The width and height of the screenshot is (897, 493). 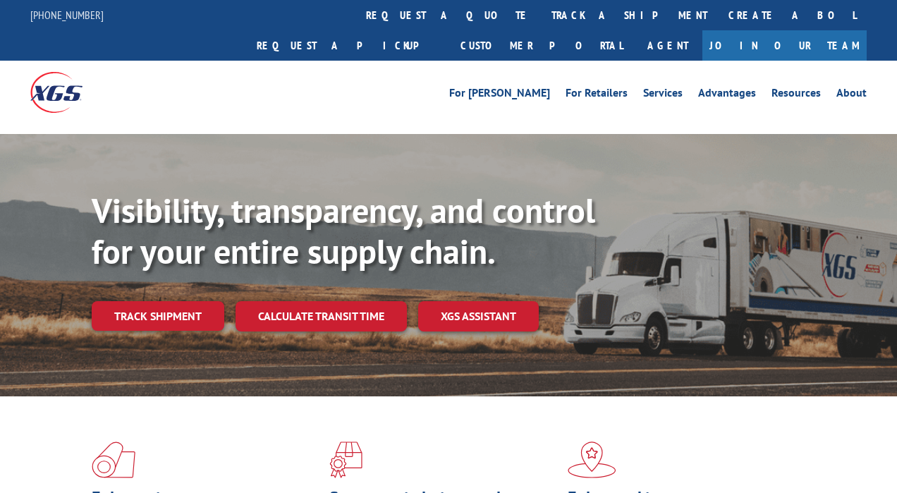 What do you see at coordinates (796, 95) in the screenshot?
I see `a: Resources` at bounding box center [796, 95].